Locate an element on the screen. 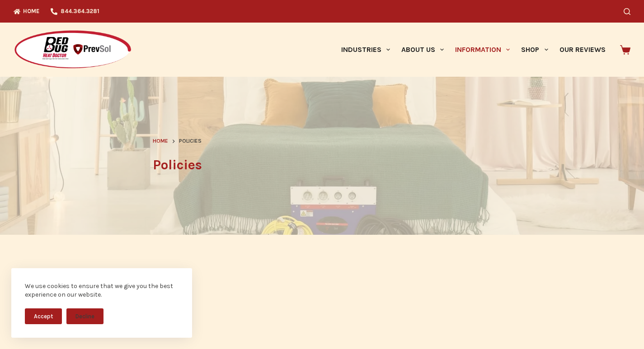  button: Accept is located at coordinates (44, 316).